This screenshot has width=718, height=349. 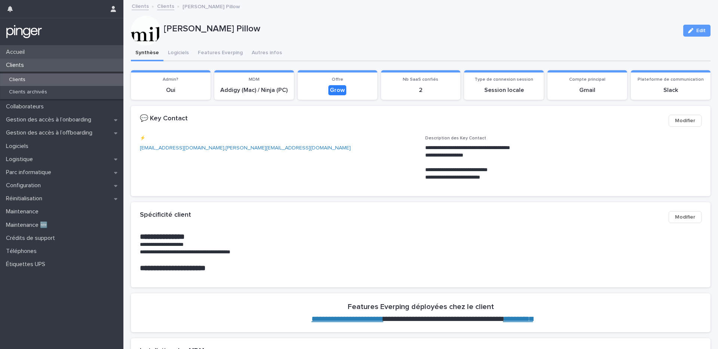 What do you see at coordinates (178, 53) in the screenshot?
I see `button: Logiciels` at bounding box center [178, 53].